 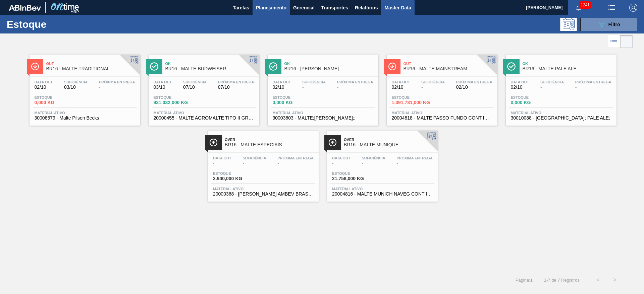 What do you see at coordinates (389, 145) in the screenshot?
I see `span: BR16 - MALTE MUNIQUE` at bounding box center [389, 145].